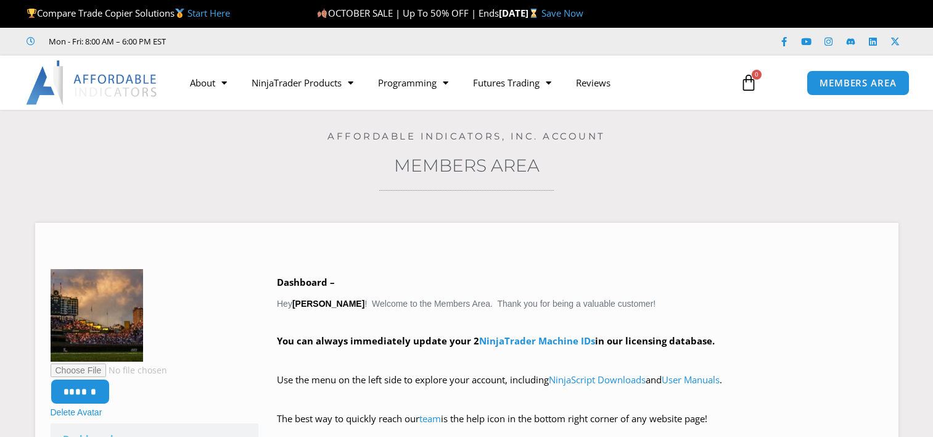  What do you see at coordinates (496, 340) in the screenshot?
I see `strong: You can always immediately update your 2 in our licensing database.` at bounding box center [496, 340].